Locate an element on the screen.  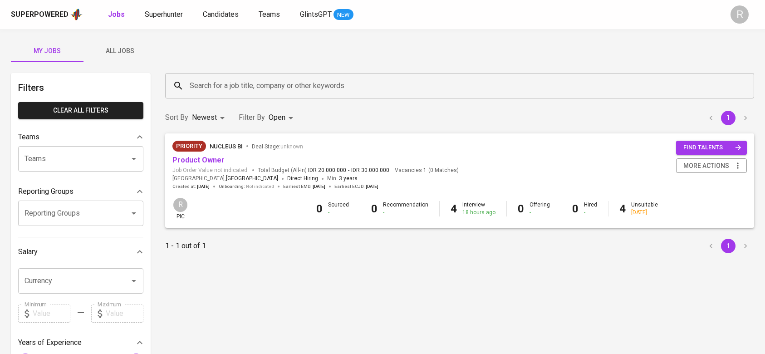
a: Jobs is located at coordinates (117, 15).